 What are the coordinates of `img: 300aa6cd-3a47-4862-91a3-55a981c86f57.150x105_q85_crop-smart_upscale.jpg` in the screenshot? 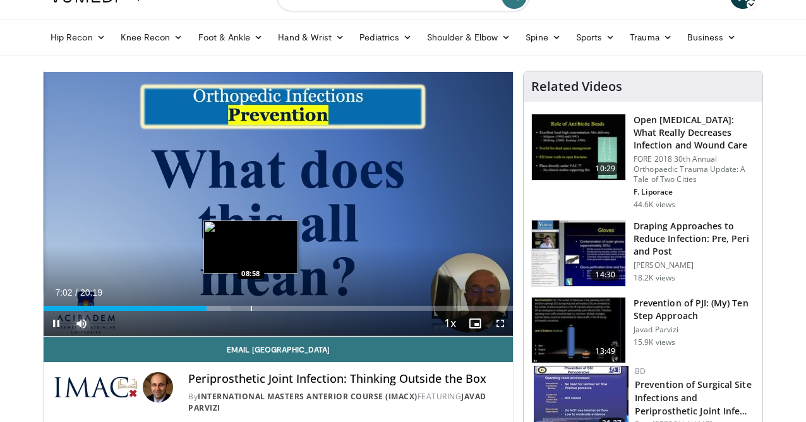 It's located at (578, 330).